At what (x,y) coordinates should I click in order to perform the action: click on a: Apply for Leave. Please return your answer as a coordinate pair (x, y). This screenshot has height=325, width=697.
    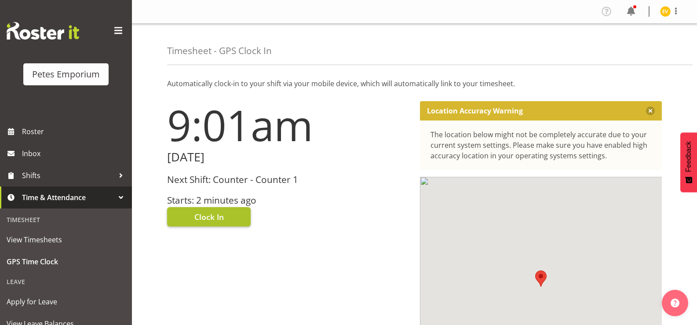
    Looking at the image, I should click on (66, 302).